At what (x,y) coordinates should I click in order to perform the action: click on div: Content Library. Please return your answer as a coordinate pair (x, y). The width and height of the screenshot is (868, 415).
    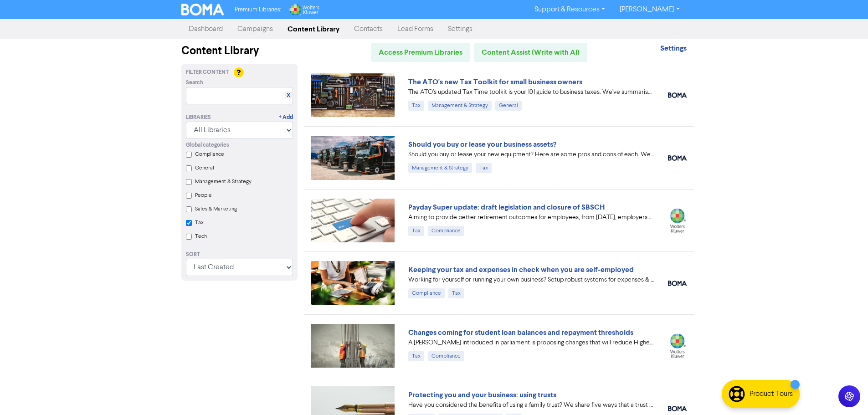
    Looking at the image, I should click on (239, 51).